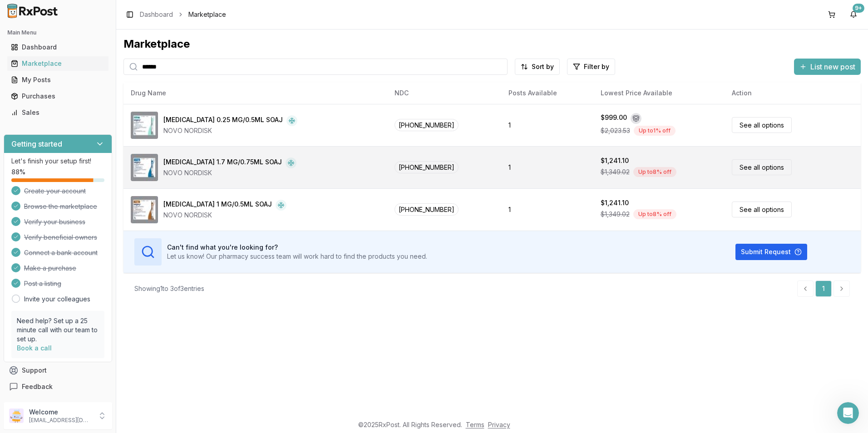 The image size is (868, 433). What do you see at coordinates (827, 67) in the screenshot?
I see `button: List new post` at bounding box center [827, 67].